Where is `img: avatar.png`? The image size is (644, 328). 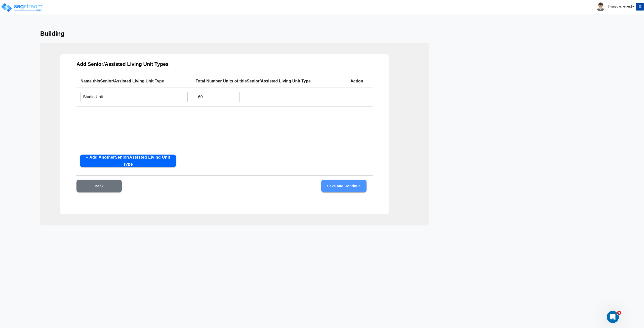 img: avatar.png is located at coordinates (601, 7).